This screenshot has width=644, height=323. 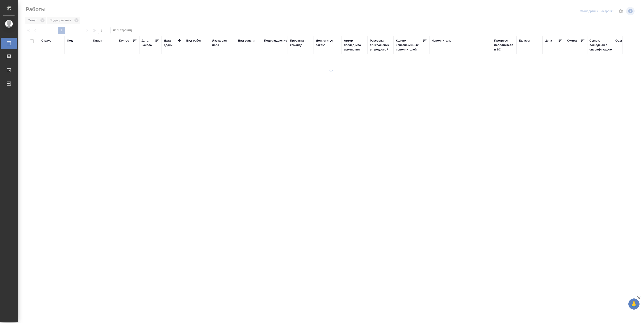 I want to click on div: Ед. изм, so click(x=524, y=41).